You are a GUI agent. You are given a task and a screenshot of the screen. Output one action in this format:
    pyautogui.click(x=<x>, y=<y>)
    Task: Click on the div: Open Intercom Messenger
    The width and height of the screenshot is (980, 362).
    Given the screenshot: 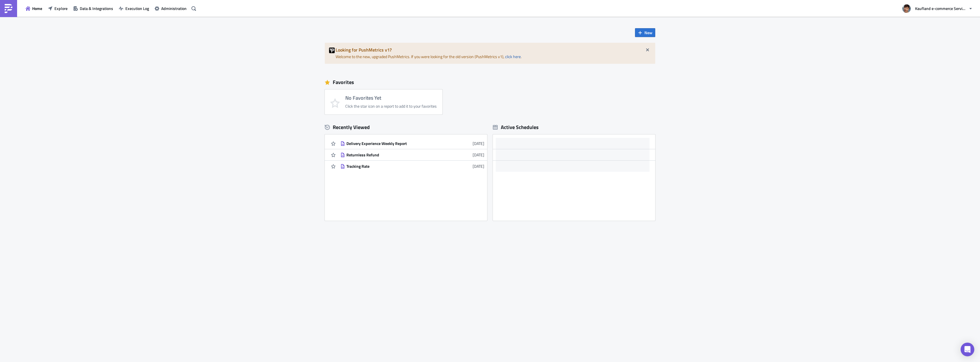 What is the action you would take?
    pyautogui.click(x=968, y=349)
    